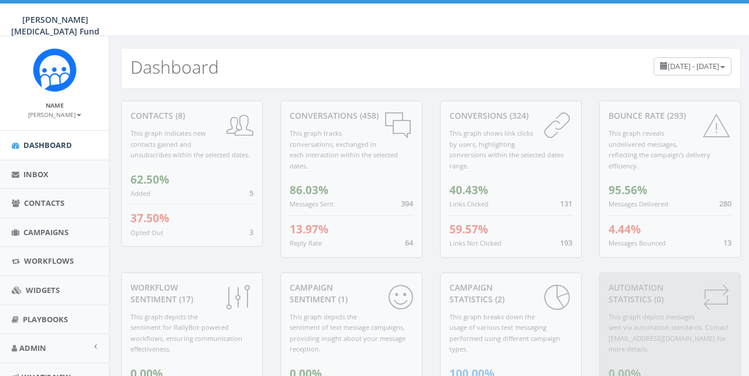 This screenshot has width=749, height=376. What do you see at coordinates (638, 204) in the screenshot?
I see `small: Messages Delivered` at bounding box center [638, 204].